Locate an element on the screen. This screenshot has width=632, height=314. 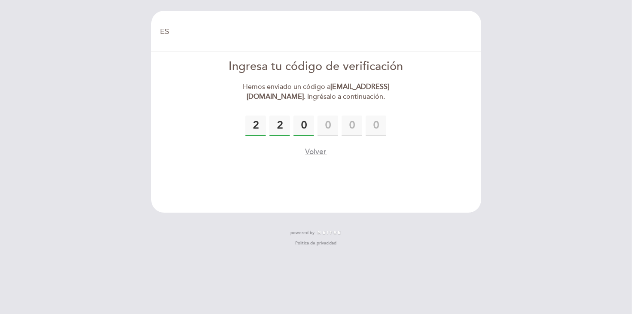
div: Ingresa tu código de verificación is located at coordinates (316, 67).